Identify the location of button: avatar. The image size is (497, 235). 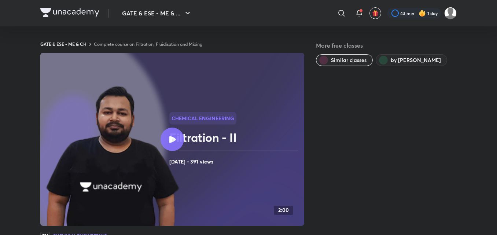
(375, 13).